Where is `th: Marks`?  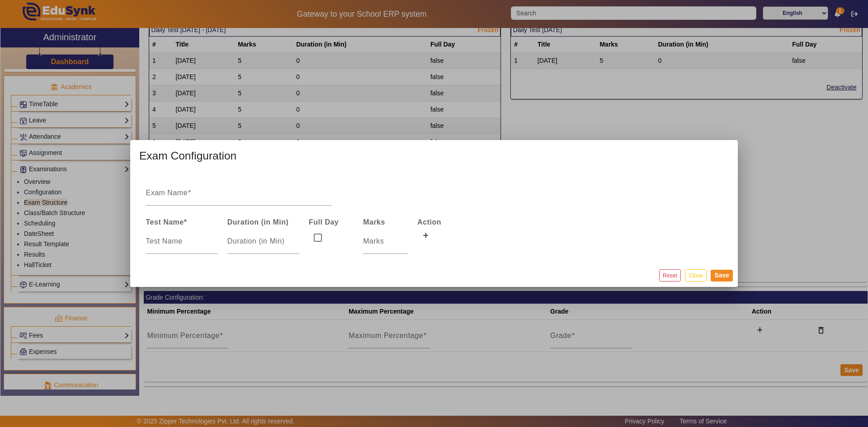 th: Marks is located at coordinates (386, 222).